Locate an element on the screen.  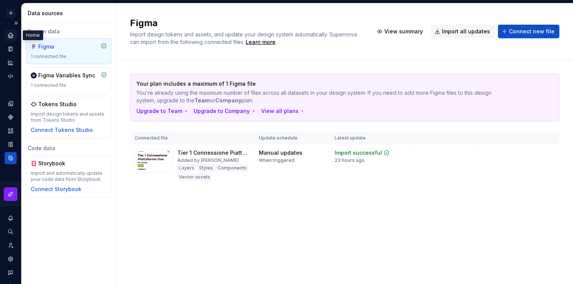
div: Search ⌘K is located at coordinates (11, 232).